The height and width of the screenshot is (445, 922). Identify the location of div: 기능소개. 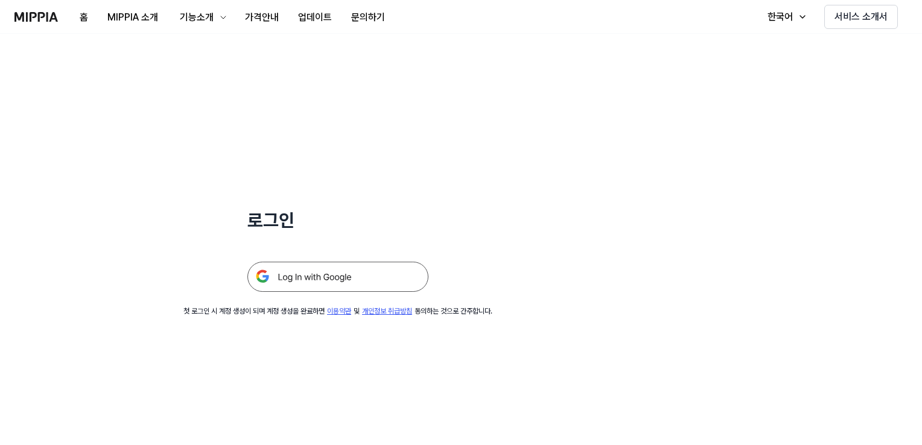
(197, 17).